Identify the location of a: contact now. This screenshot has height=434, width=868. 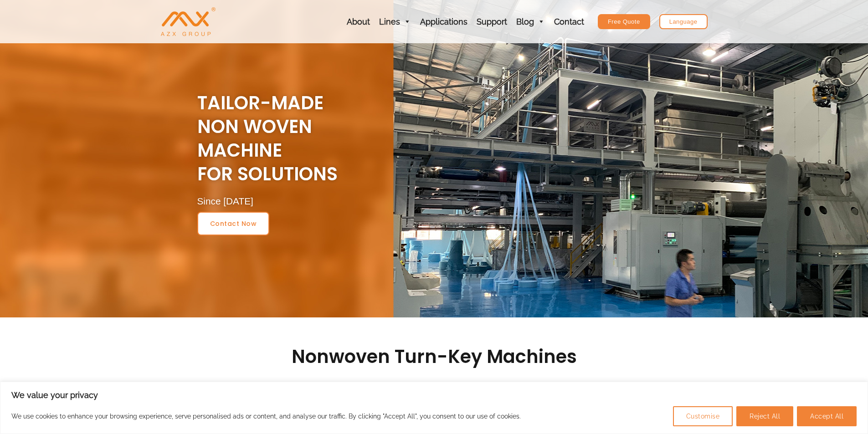
(233, 224).